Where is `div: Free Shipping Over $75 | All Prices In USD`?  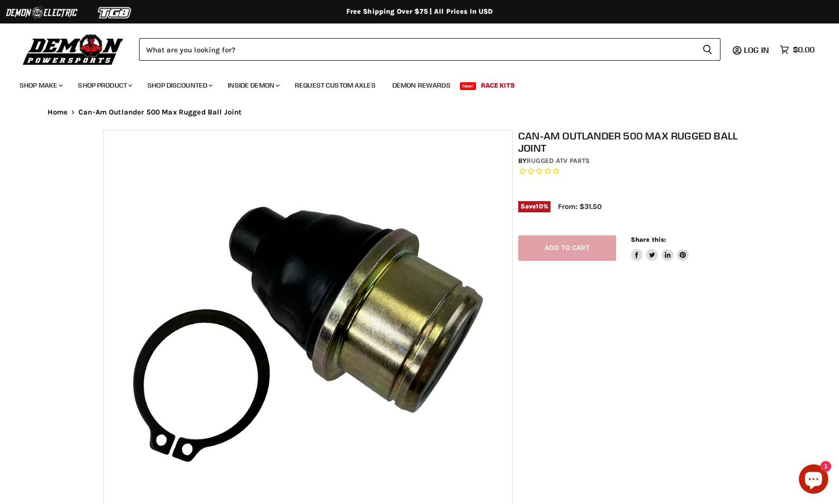
div: Free Shipping Over $75 | All Prices In USD is located at coordinates (420, 11).